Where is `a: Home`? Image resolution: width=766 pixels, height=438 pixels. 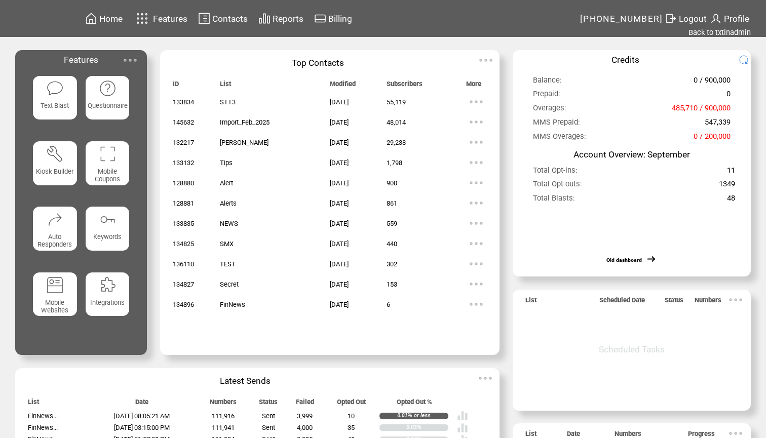 a: Home is located at coordinates (104, 18).